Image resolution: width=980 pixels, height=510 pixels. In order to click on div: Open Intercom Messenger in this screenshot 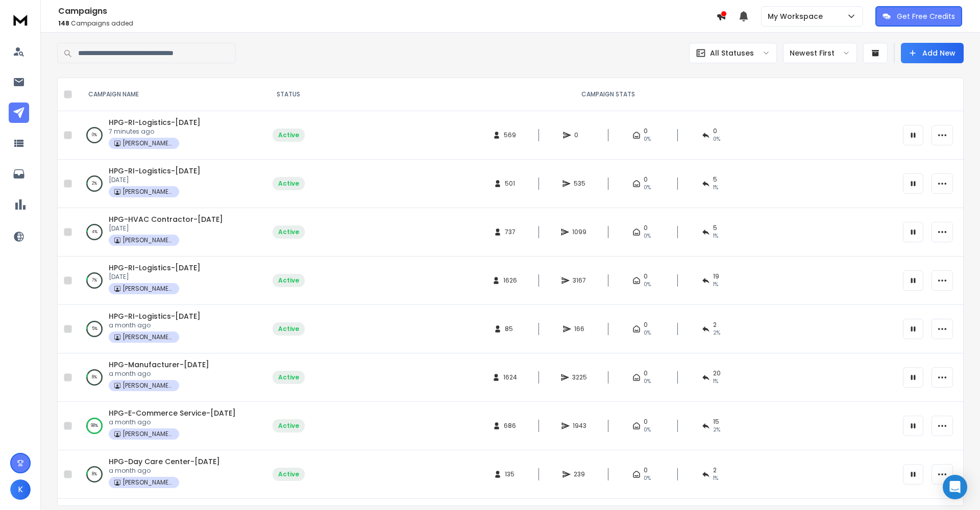, I will do `click(955, 488)`.